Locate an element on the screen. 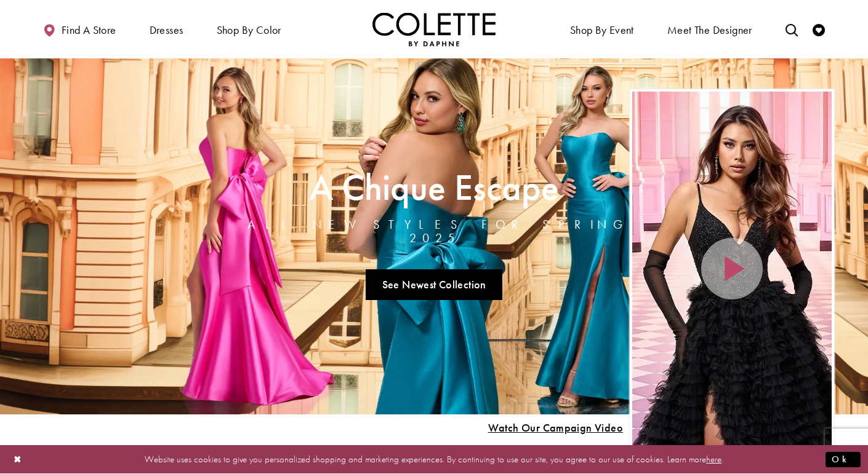 The width and height of the screenshot is (868, 474). p: Website uses cookies to give you personalized shopping and marketing experiences. By continuing t... is located at coordinates (434, 459).